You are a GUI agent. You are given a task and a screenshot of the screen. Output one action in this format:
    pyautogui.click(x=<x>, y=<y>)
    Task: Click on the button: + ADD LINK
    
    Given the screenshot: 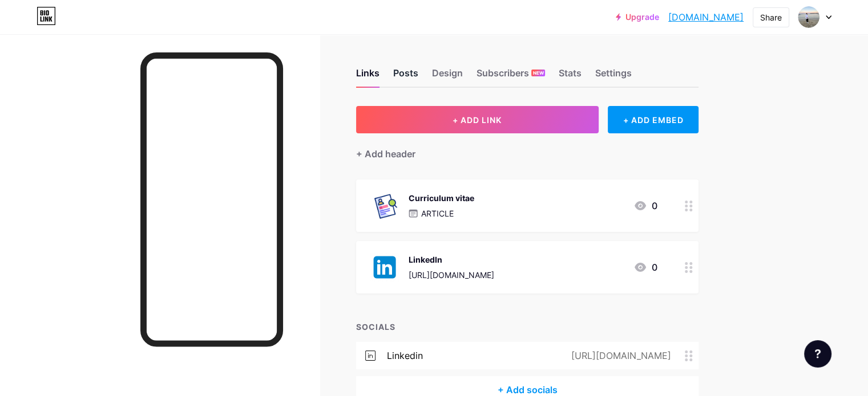 What is the action you would take?
    pyautogui.click(x=477, y=119)
    